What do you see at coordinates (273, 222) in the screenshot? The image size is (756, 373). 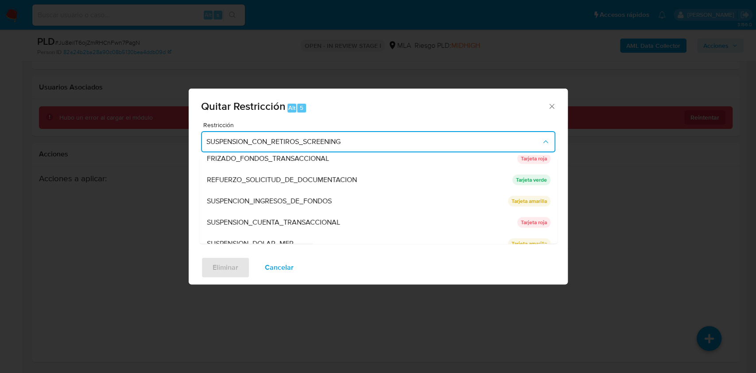 I see `span: SUSPENSION_CUENTA_TRANSACCIONAL` at bounding box center [273, 222].